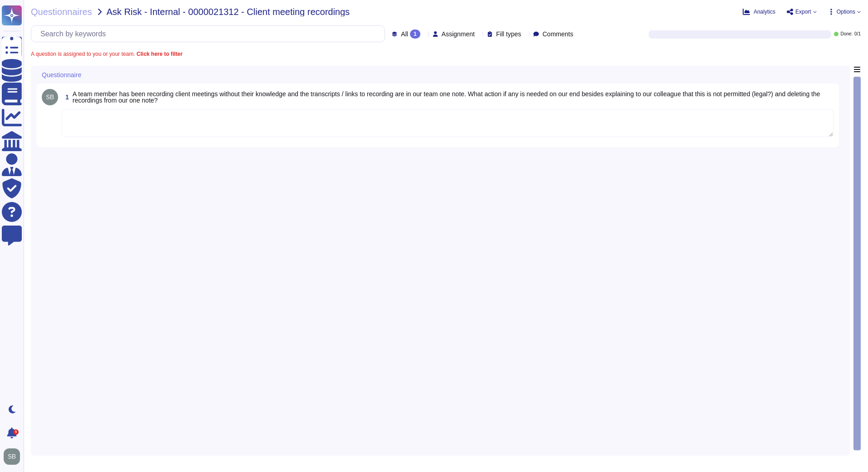 This screenshot has width=868, height=472. I want to click on span: Questionnaires, so click(61, 12).